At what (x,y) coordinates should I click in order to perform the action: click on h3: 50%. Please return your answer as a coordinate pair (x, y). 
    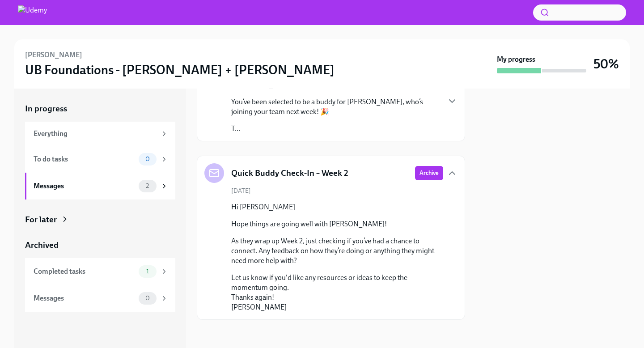
    Looking at the image, I should click on (606, 64).